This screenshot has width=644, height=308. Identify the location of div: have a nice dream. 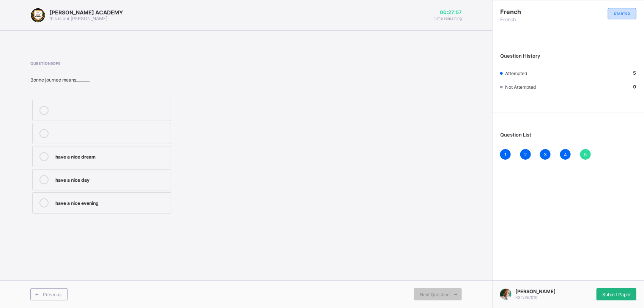
(111, 156).